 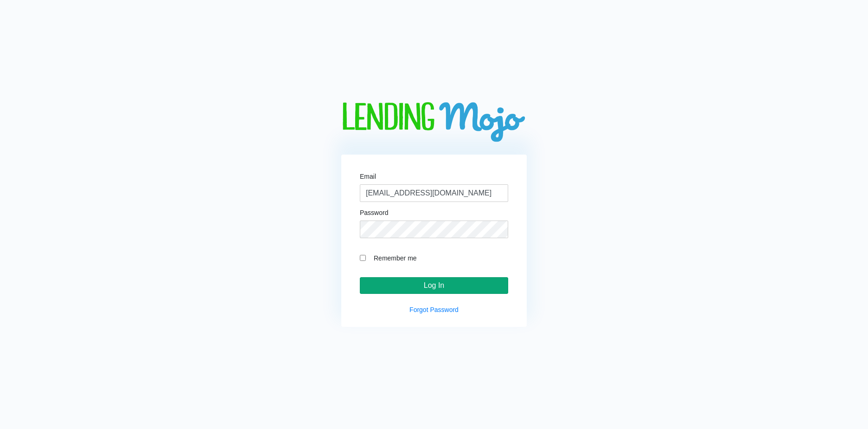 I want to click on input: Log In, so click(x=434, y=286).